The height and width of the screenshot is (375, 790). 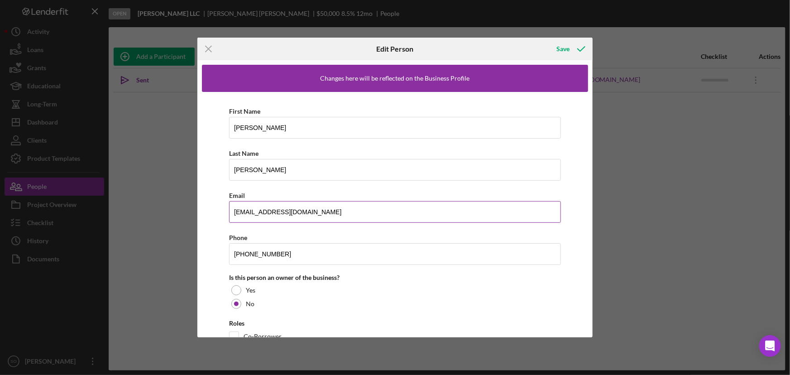 What do you see at coordinates (395, 323) in the screenshot?
I see `div: Roles` at bounding box center [395, 323].